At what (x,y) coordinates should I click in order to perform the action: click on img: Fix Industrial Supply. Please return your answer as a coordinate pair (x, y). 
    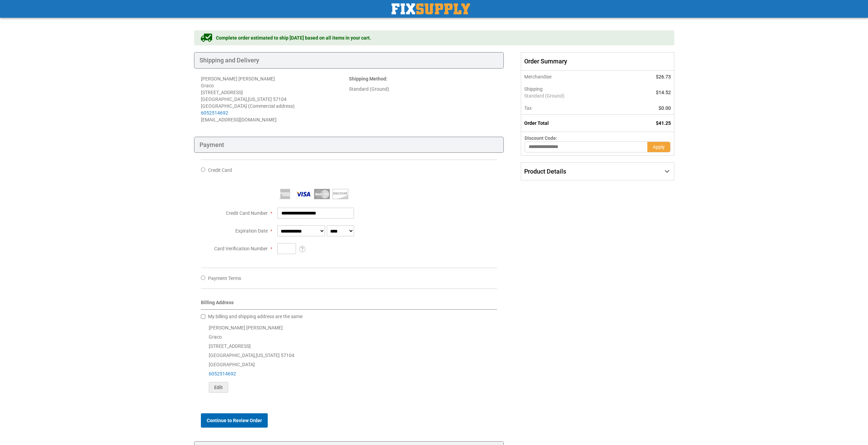
    Looking at the image, I should click on (431, 9).